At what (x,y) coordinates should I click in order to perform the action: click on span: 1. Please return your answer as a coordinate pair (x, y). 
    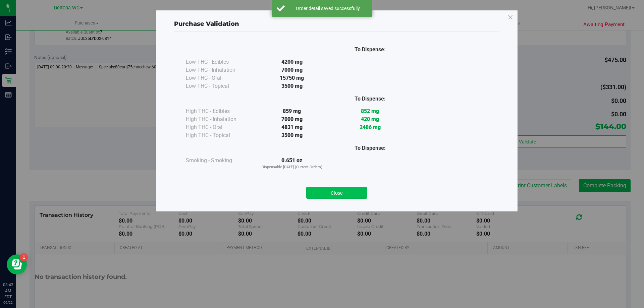
    Looking at the image, I should click on (4, 4).